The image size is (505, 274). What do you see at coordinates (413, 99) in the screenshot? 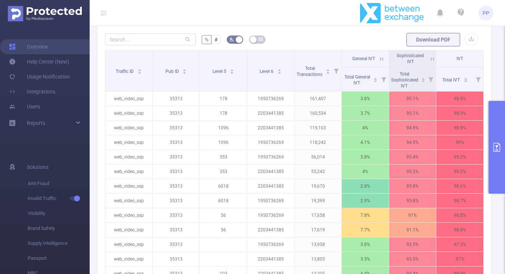
I see `p: 95.1%` at bounding box center [413, 99].